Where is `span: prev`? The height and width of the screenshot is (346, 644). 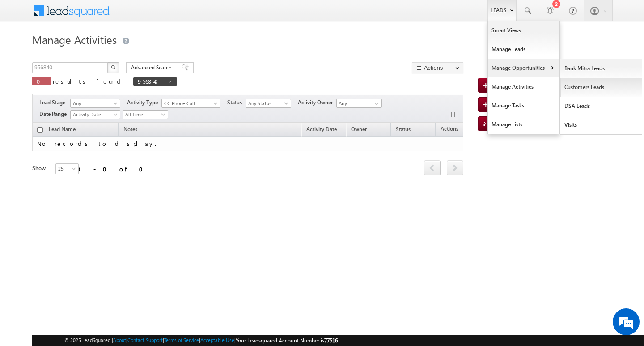 span: prev is located at coordinates (432, 168).